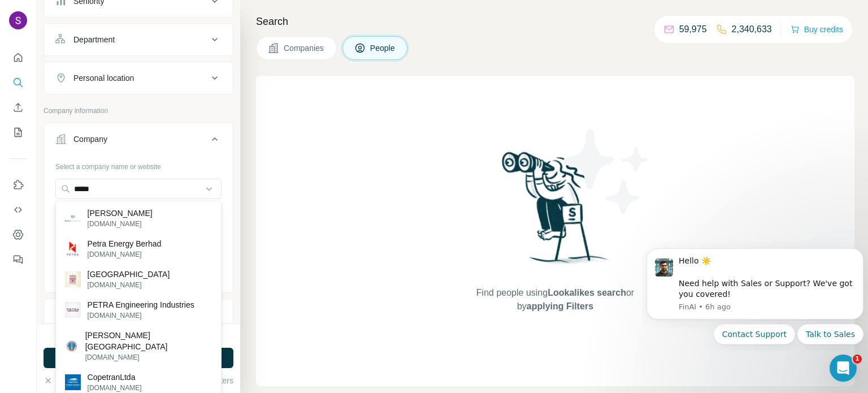 Image resolution: width=868 pixels, height=393 pixels. Describe the element at coordinates (113, 96) in the screenshot. I see `div: Quick reply options` at that location.